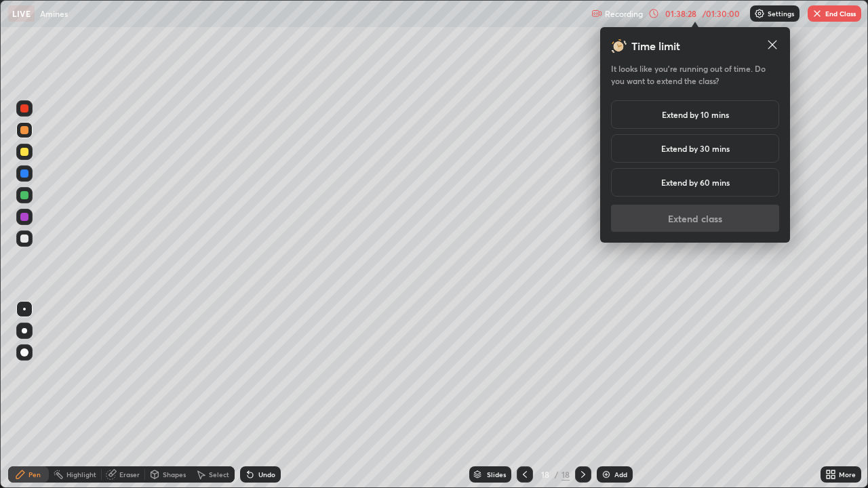 This screenshot has height=488, width=868. Describe the element at coordinates (781, 14) in the screenshot. I see `p: Settings` at that location.